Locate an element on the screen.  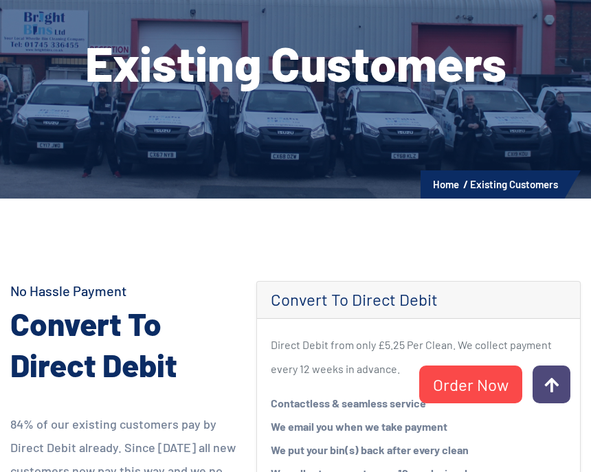
h1: Existing Customers is located at coordinates (295, 63).